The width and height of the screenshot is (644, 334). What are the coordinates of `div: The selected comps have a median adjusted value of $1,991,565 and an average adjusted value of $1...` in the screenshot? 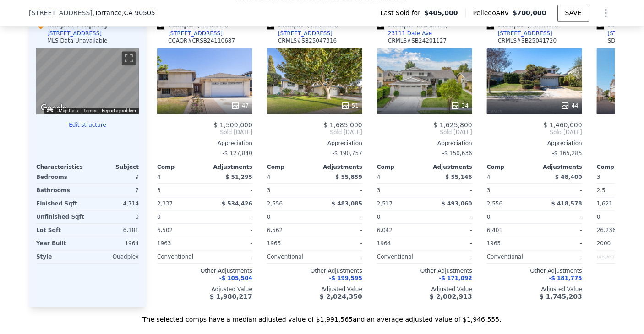 It's located at (322, 316).